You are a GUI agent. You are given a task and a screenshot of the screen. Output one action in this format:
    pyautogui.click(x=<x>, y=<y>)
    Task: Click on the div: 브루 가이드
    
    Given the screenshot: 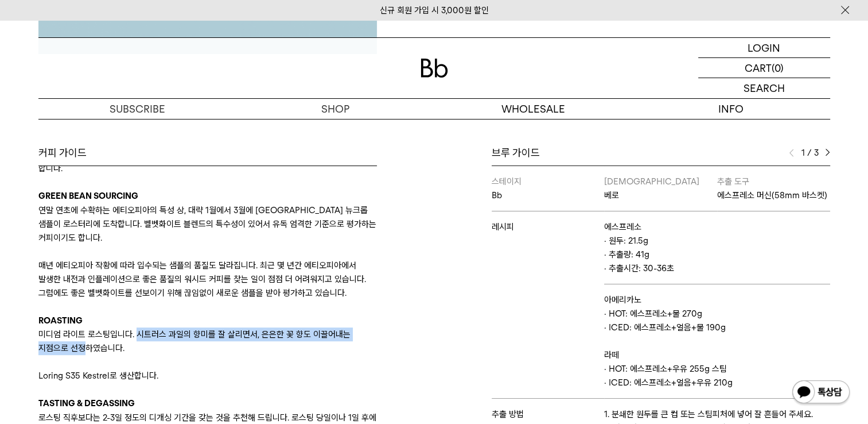 What is the action you would take?
    pyautogui.click(x=661, y=153)
    